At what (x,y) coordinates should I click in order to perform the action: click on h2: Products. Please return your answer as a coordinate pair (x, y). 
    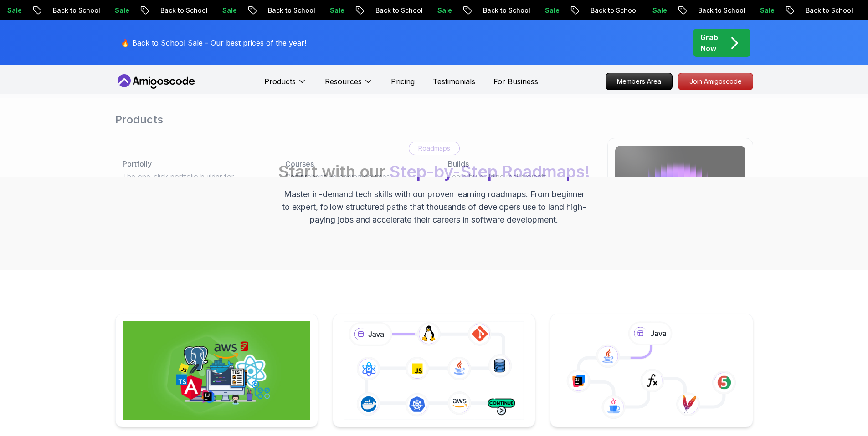
    Looking at the image, I should click on (434, 119).